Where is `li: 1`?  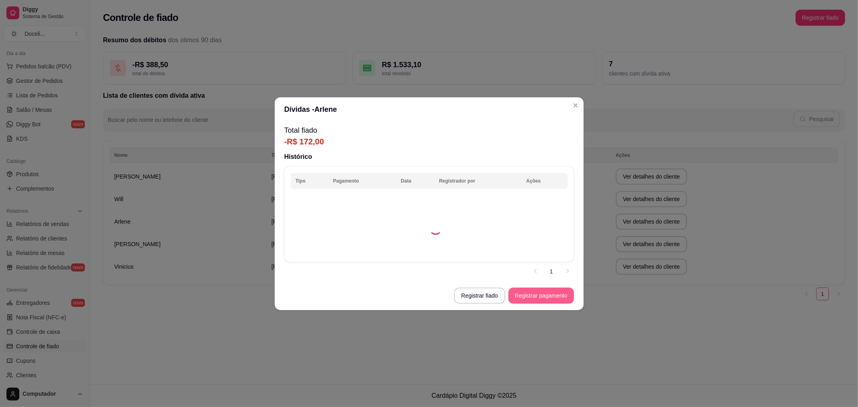 li: 1 is located at coordinates (551, 271).